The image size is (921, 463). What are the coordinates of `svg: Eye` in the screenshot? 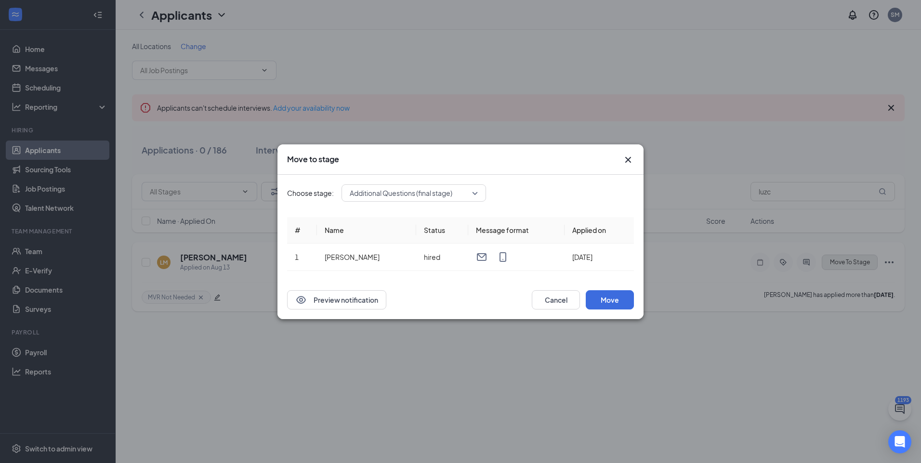 It's located at (301, 300).